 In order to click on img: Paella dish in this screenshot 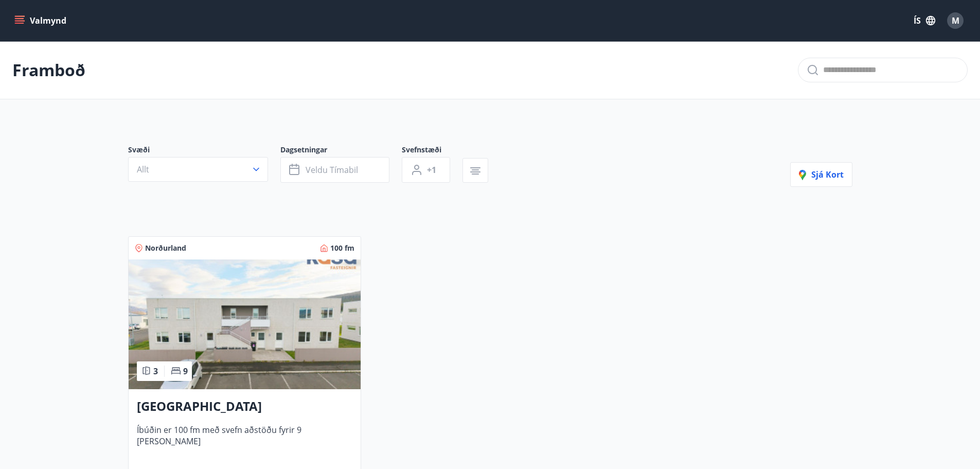, I will do `click(244, 324)`.